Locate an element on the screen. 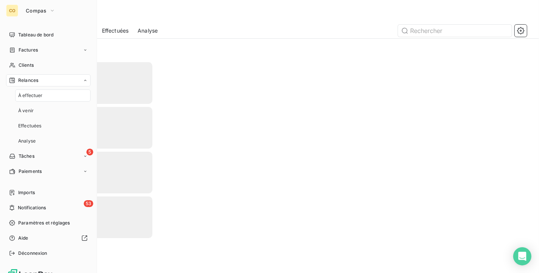 The width and height of the screenshot is (539, 273). span: 53 is located at coordinates (88, 204).